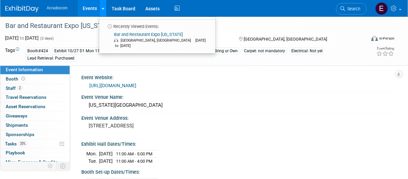 The width and height of the screenshot is (408, 179). Describe the element at coordinates (35, 88) in the screenshot. I see `a: Staff2` at that location.